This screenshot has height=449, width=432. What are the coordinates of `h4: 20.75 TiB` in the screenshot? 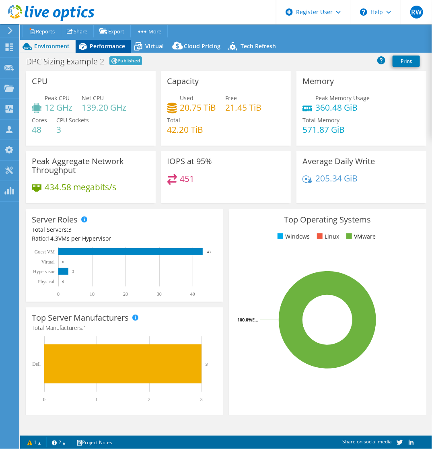 It's located at (199, 108).